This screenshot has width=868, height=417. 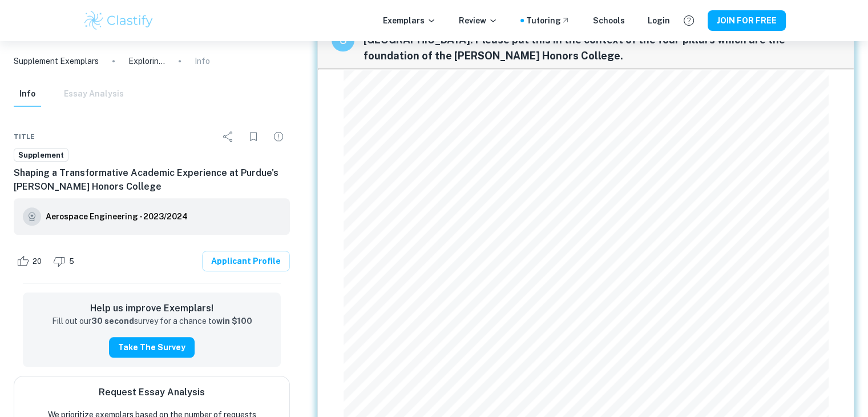 I want to click on a: Login, so click(x=658, y=21).